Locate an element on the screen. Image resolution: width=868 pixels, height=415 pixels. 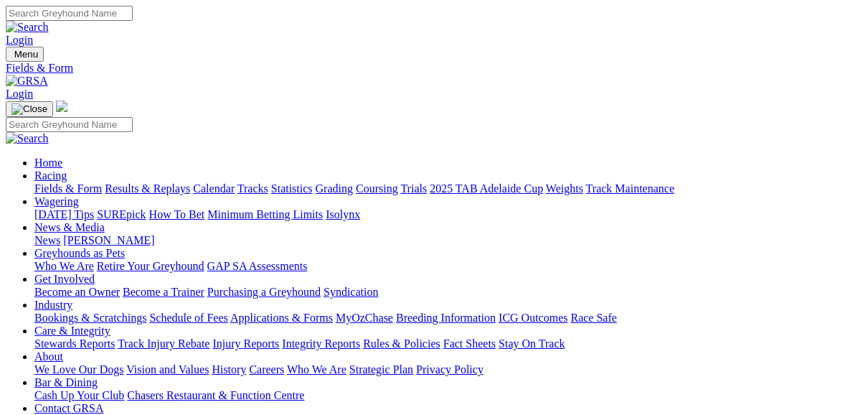
a: Wagering is located at coordinates (57, 201).